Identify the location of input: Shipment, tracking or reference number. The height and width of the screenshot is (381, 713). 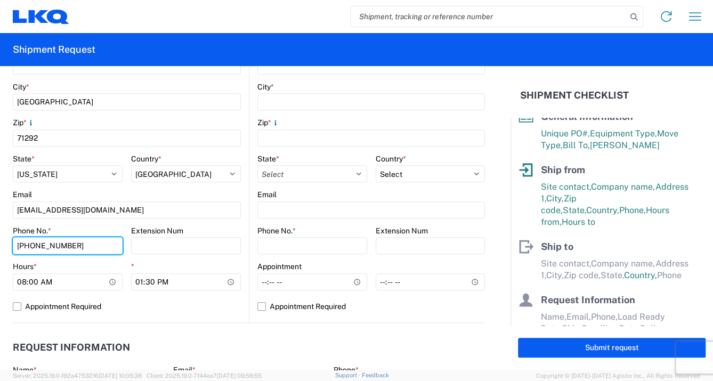
(489, 17).